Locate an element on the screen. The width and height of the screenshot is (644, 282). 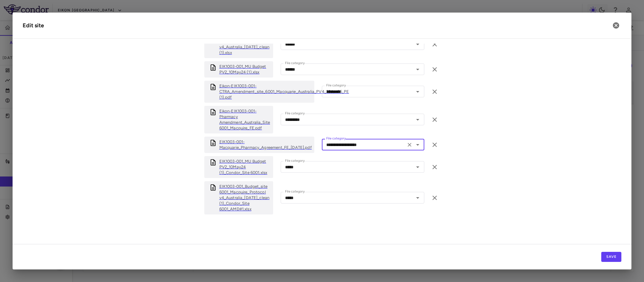
p: EIK1003-001-Macquarie_Pharmacy_Agreement_FE_09May24.pdf is located at coordinates (266, 145).